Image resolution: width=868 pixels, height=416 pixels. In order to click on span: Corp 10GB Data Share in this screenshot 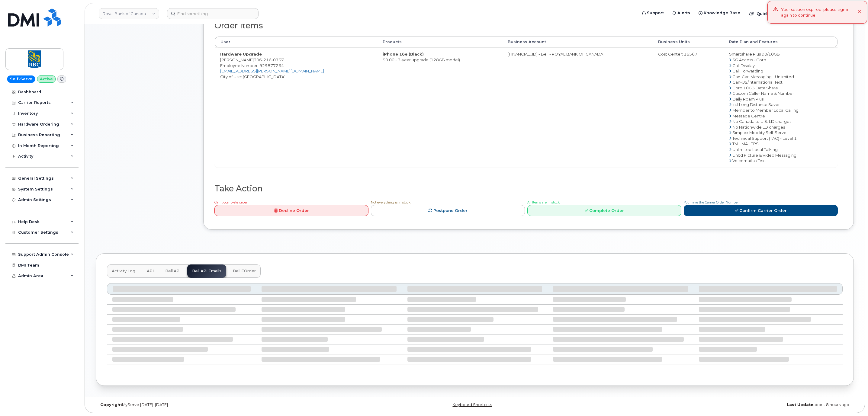, I will do `click(755, 88)`.